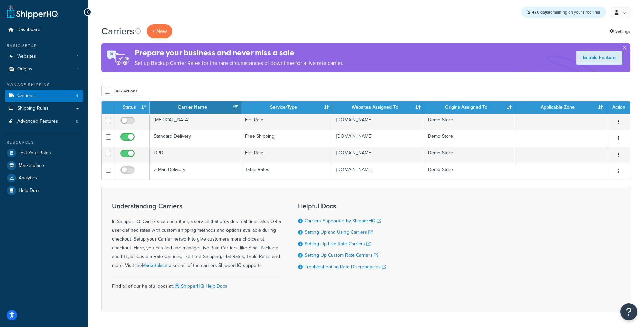  What do you see at coordinates (341, 255) in the screenshot?
I see `a: Setting Up Custom Rate Carriers` at bounding box center [341, 255].